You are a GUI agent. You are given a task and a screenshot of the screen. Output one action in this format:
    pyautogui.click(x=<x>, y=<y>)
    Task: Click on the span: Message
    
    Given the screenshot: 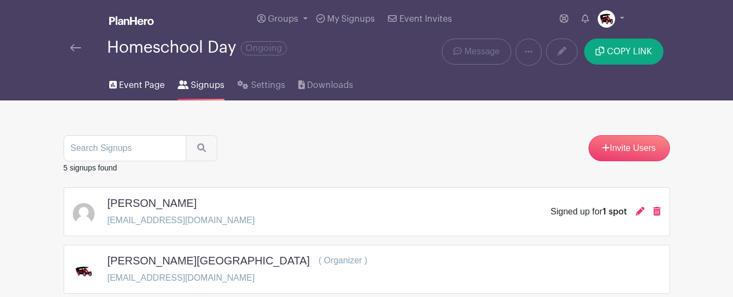 What is the action you would take?
    pyautogui.click(x=482, y=52)
    